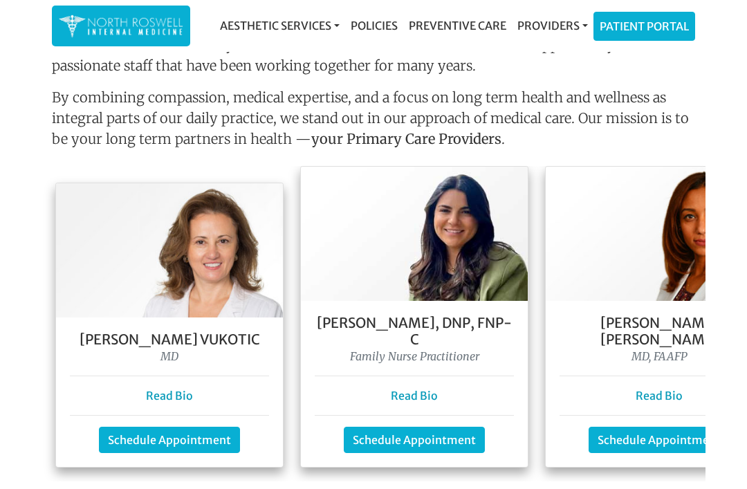 The width and height of the screenshot is (747, 489). Describe the element at coordinates (373, 55) in the screenshot. I see `p: Our team consists of Family and Internal Medicine Practitioners who are supported by a team of pa...` at that location.